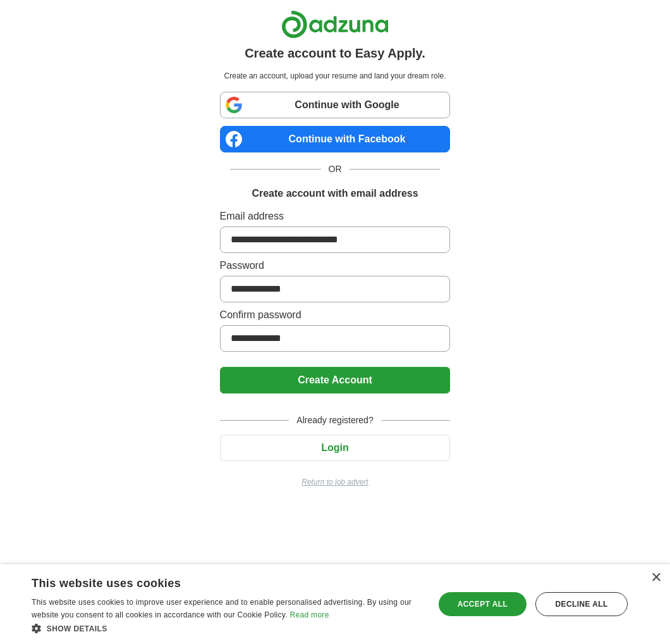 This screenshot has width=670, height=644. Describe the element at coordinates (335, 139) in the screenshot. I see `a: Continue with Facebook` at that location.